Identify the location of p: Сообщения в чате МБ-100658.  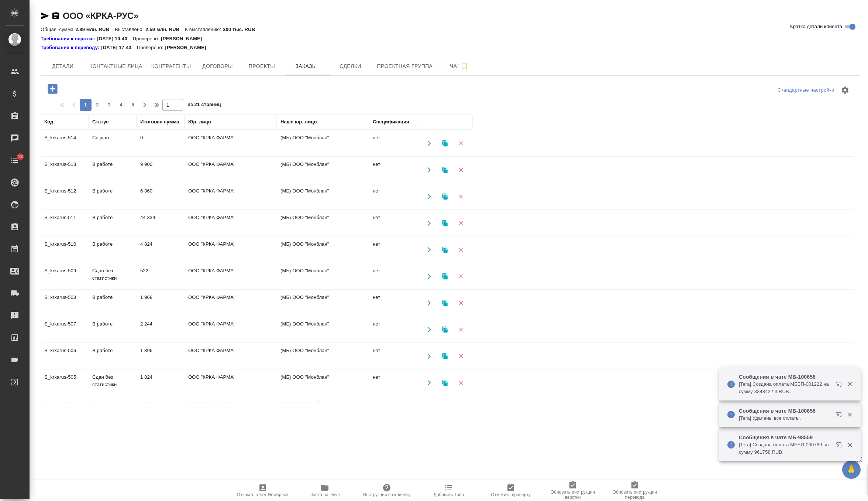
(785, 411).